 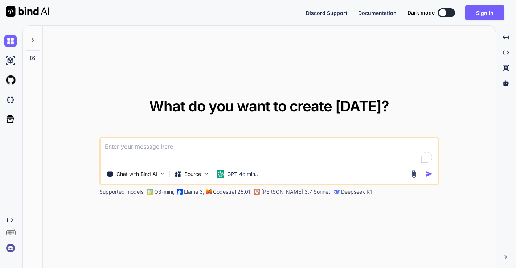 What do you see at coordinates (327, 13) in the screenshot?
I see `span: Discord Support` at bounding box center [327, 13].